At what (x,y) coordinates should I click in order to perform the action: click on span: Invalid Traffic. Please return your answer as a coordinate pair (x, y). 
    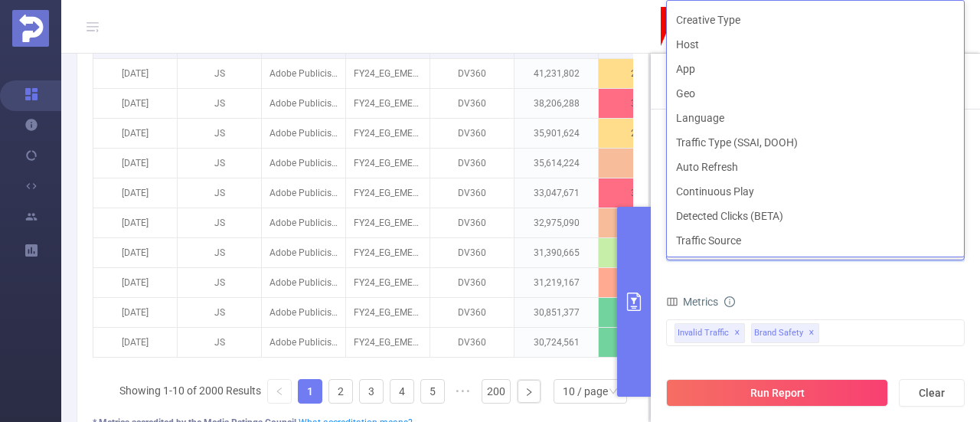
    Looking at the image, I should click on (710, 333).